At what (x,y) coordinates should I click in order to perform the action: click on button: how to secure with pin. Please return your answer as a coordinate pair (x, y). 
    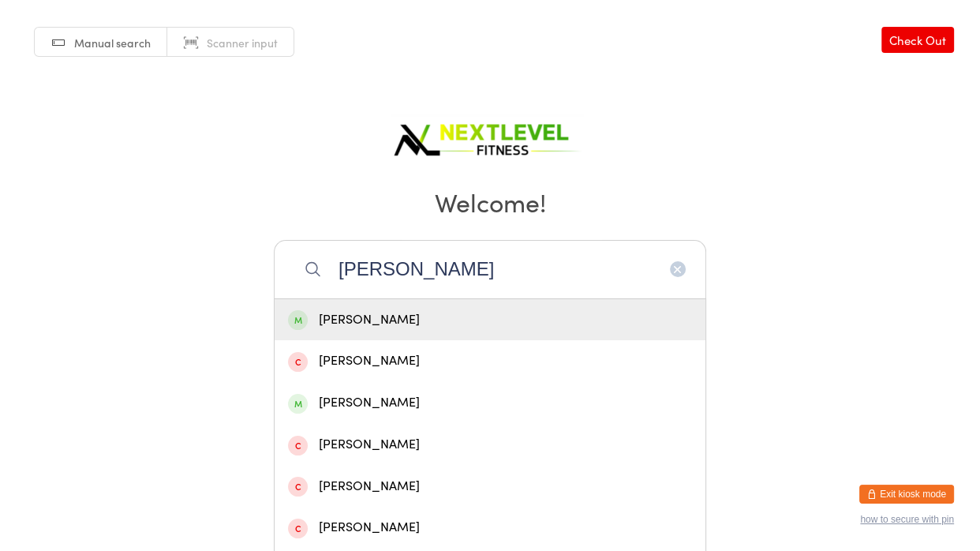
    Looking at the image, I should click on (906, 519).